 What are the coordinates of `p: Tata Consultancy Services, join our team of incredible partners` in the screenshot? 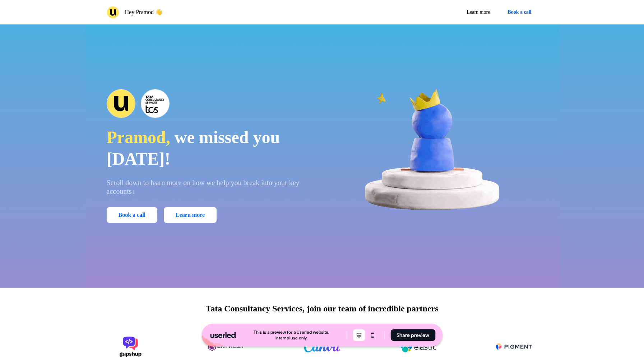 It's located at (322, 308).